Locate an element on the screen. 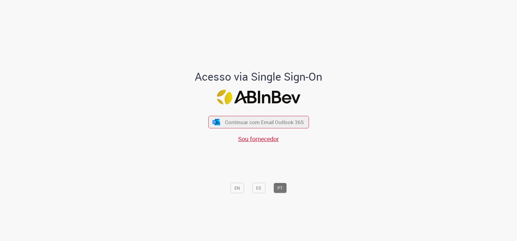  img: Logo ABInBev is located at coordinates (258, 97).